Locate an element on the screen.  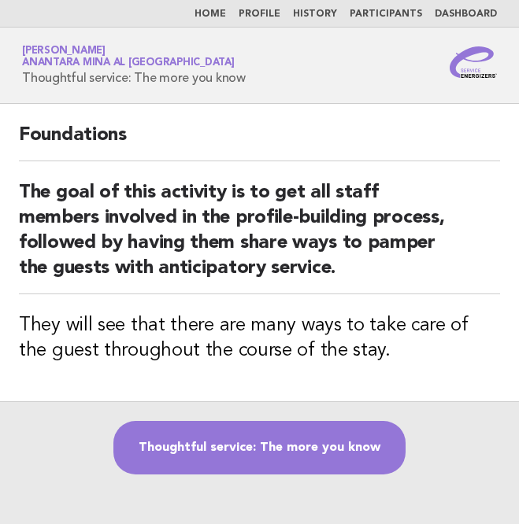
a: Thoughtful service: The more you know is located at coordinates (259, 448).